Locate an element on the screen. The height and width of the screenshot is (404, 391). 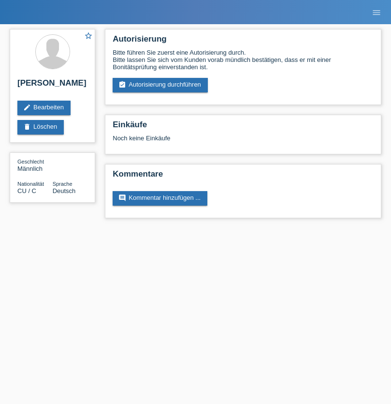
a: menu is located at coordinates (377, 12).